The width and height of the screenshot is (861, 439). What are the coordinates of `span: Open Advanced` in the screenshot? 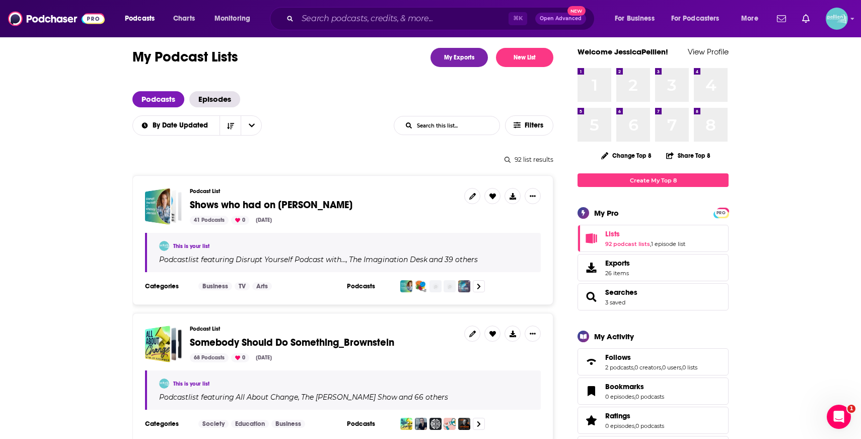 It's located at (561, 19).